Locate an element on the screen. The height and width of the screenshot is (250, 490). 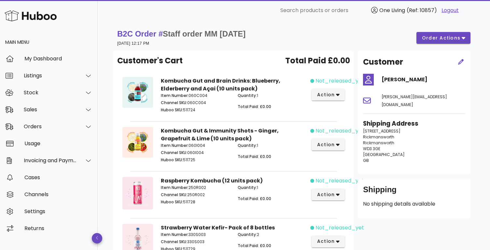
p: 2 is located at coordinates (272, 234).